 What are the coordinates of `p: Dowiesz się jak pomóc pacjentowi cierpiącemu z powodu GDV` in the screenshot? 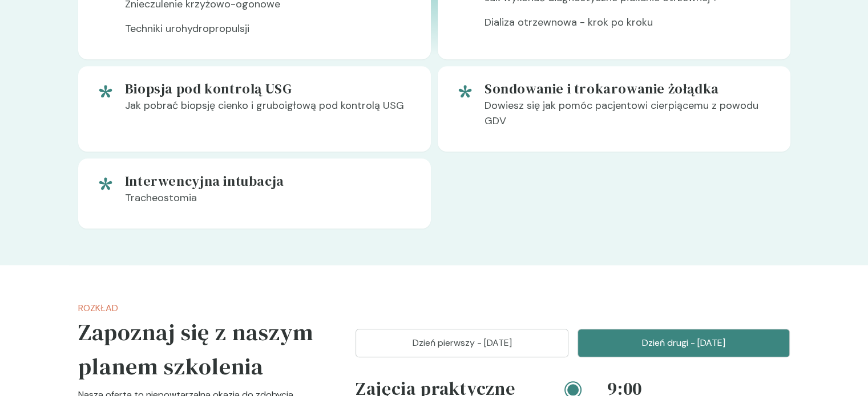 It's located at (628, 118).